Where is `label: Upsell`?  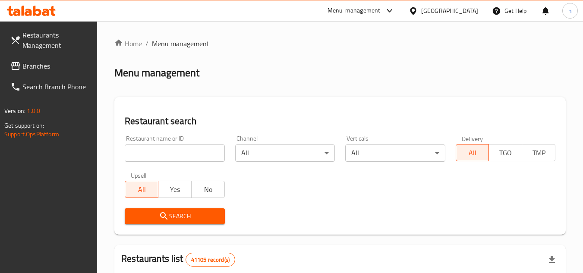 label: Upsell is located at coordinates (139, 175).